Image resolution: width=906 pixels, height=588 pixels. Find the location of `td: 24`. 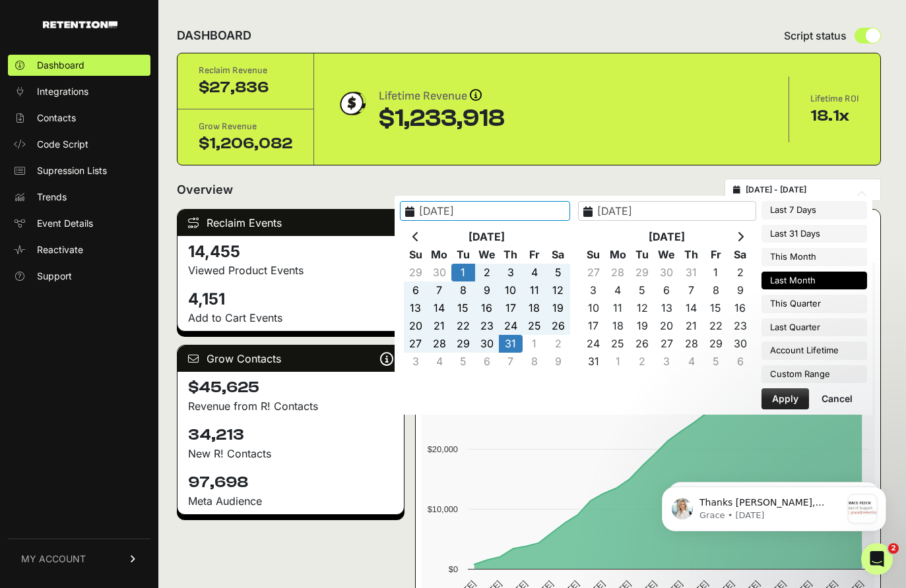

td: 24 is located at coordinates (510, 326).